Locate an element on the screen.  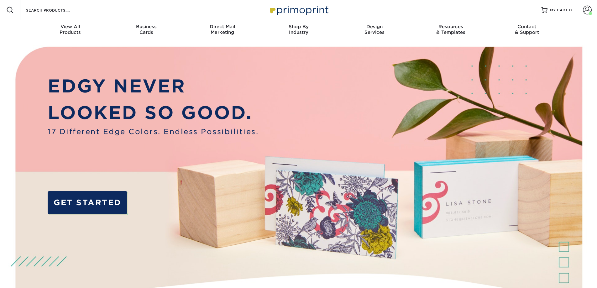
a: GET STARTED is located at coordinates (87, 202).